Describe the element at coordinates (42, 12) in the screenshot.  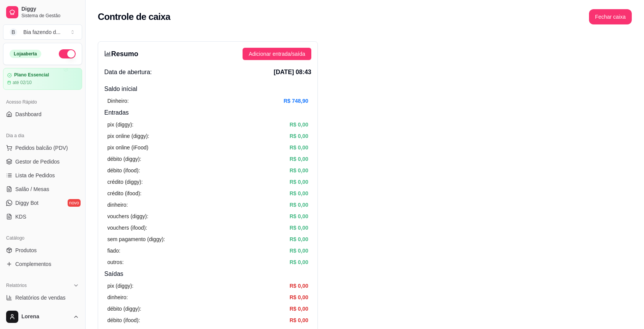
I see `a: DiggySistema de Gestão` at that location.